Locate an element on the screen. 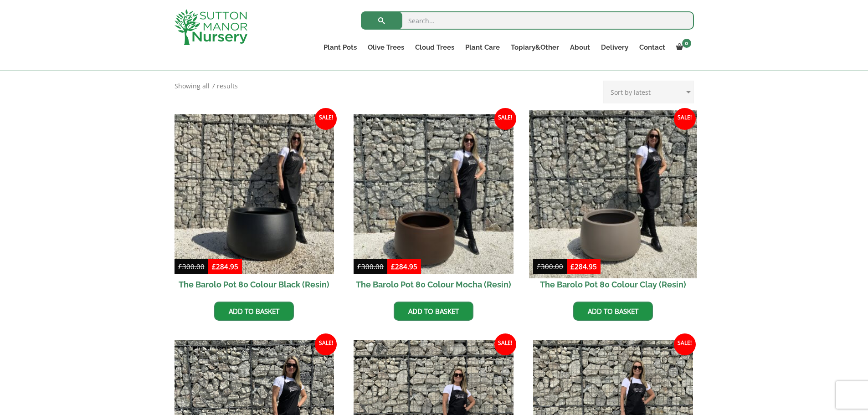 Image resolution: width=868 pixels, height=415 pixels. h2: The Barolo Pot 80 Colour Mocha (Resin) is located at coordinates (434, 284).